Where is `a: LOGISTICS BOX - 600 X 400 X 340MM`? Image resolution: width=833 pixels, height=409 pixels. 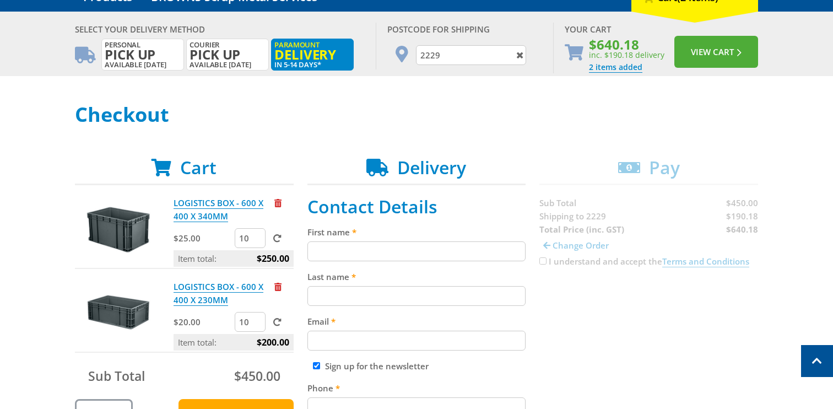 a: LOGISTICS BOX - 600 X 400 X 340MM is located at coordinates (218, 209).